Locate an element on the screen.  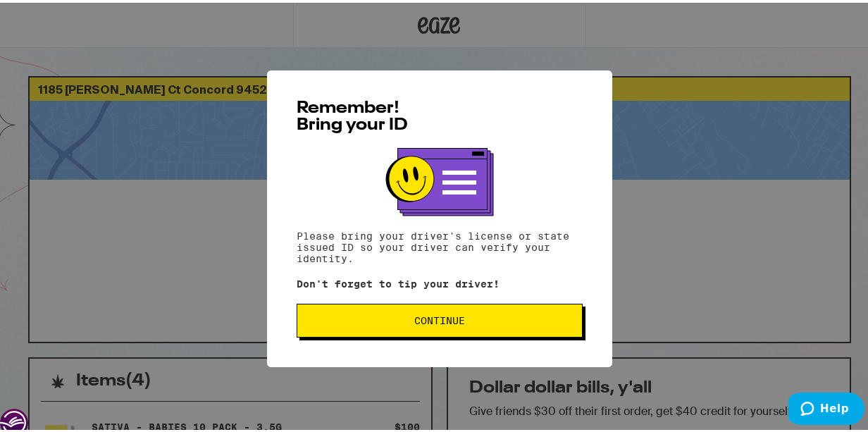
span: Continue is located at coordinates (439, 318).